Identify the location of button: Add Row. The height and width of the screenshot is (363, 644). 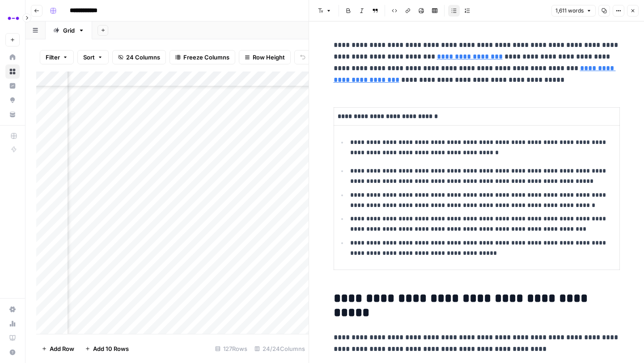
(58, 348).